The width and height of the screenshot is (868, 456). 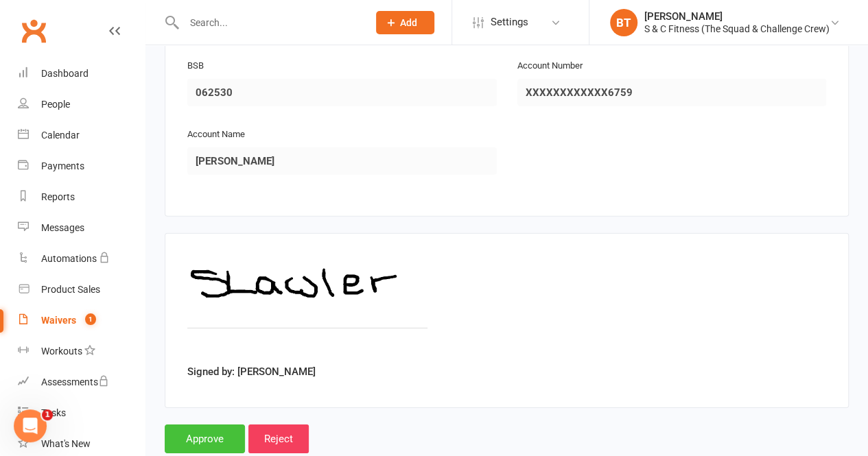 What do you see at coordinates (75, 382) in the screenshot?
I see `div: Assessments` at bounding box center [75, 382].